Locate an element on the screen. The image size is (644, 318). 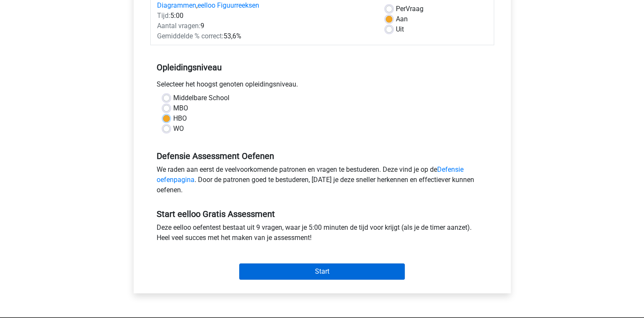
h5: Opleidingsniveau is located at coordinates (322, 67).